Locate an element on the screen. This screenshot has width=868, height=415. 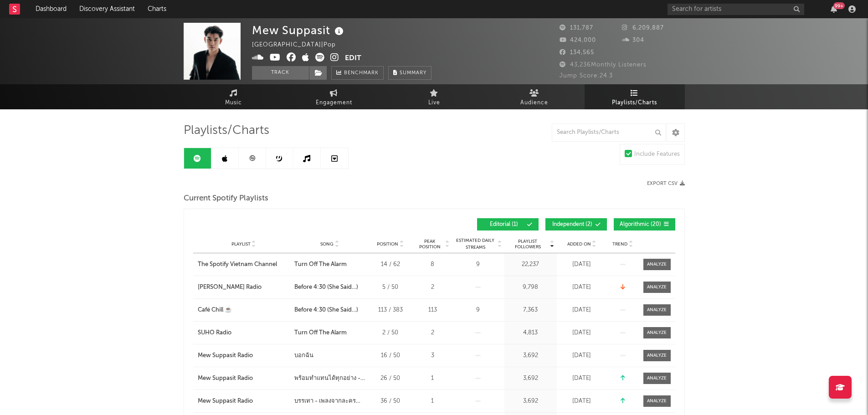
span: Trend is located at coordinates (619, 244).